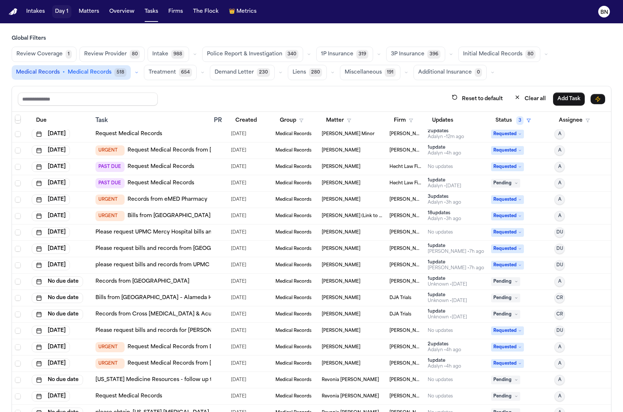  I want to click on span: 230, so click(263, 73).